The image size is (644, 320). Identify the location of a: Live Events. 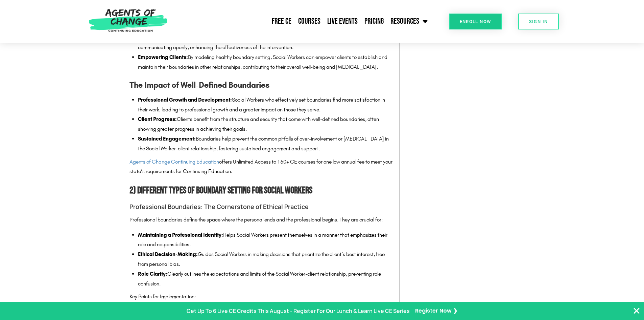
(342, 21).